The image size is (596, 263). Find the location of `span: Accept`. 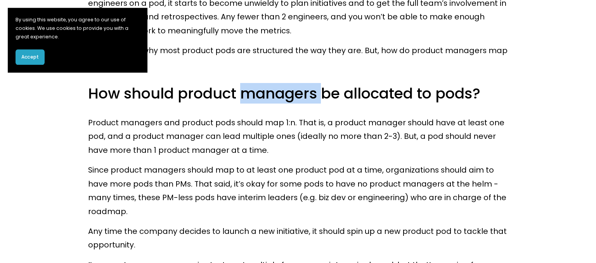

span: Accept is located at coordinates (30, 57).